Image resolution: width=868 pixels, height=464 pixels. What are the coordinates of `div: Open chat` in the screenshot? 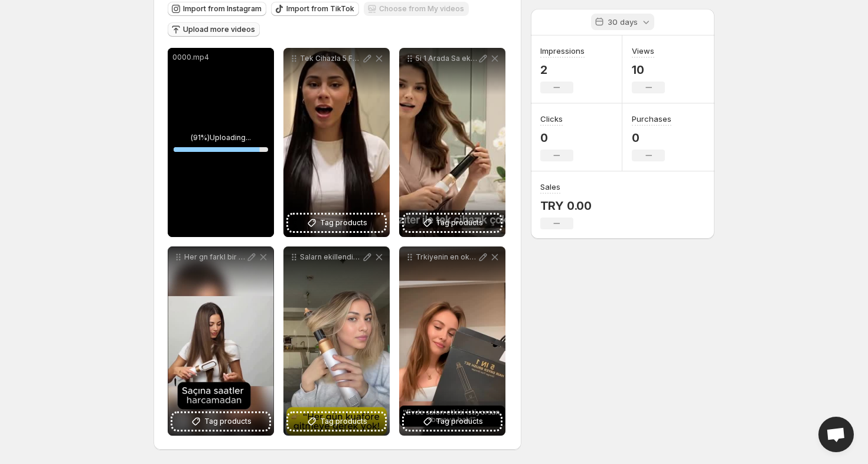 It's located at (836, 434).